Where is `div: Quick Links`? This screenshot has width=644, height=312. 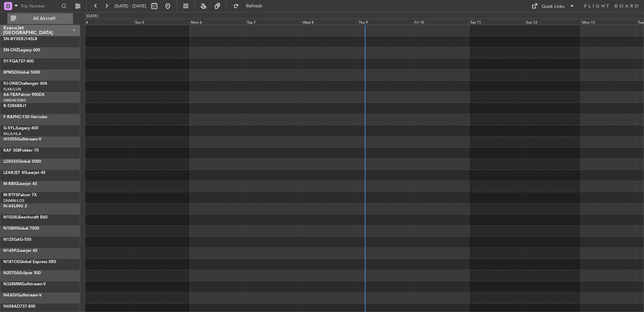 div: Quick Links is located at coordinates (553, 7).